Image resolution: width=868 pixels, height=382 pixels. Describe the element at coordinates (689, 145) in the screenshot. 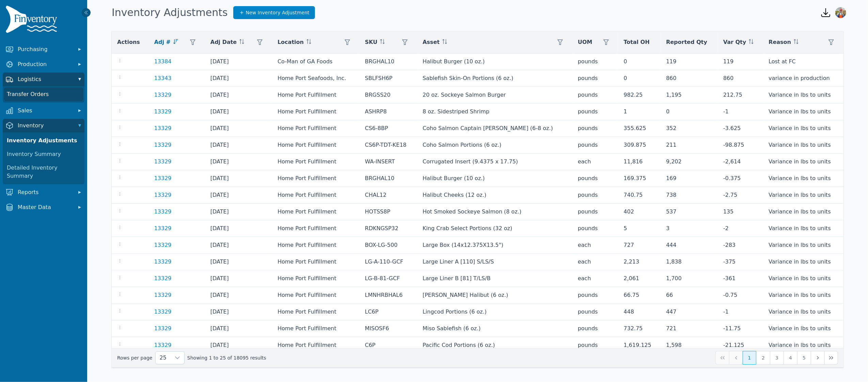

I see `td: 211` at that location.